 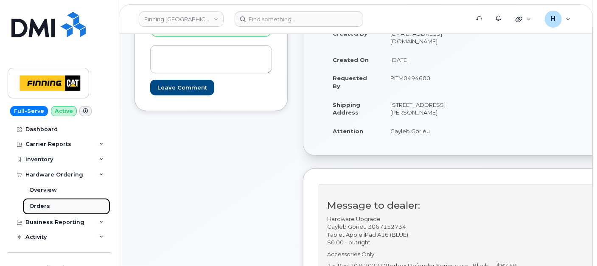 I want to click on a: Finning Canada, so click(x=181, y=19).